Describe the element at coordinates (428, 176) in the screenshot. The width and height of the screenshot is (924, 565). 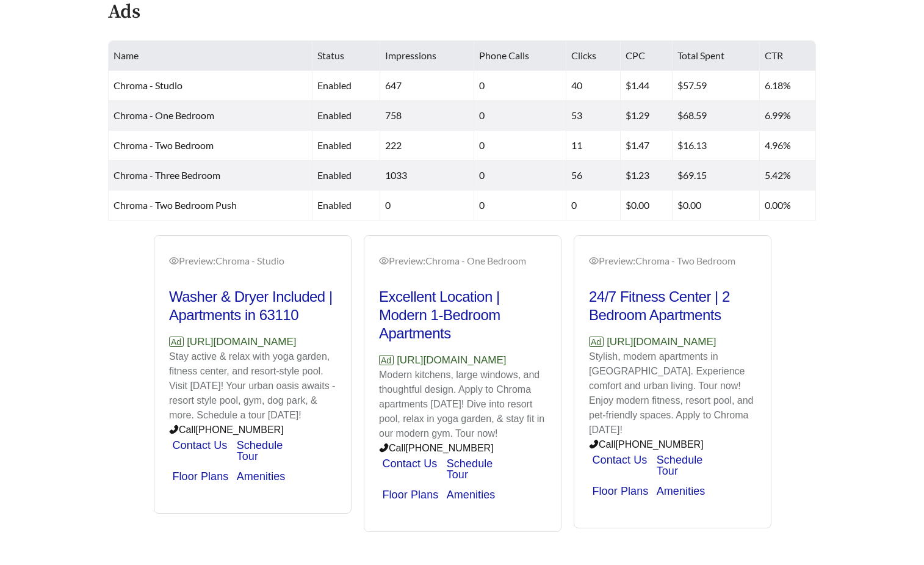
I see `td: 1033` at that location.